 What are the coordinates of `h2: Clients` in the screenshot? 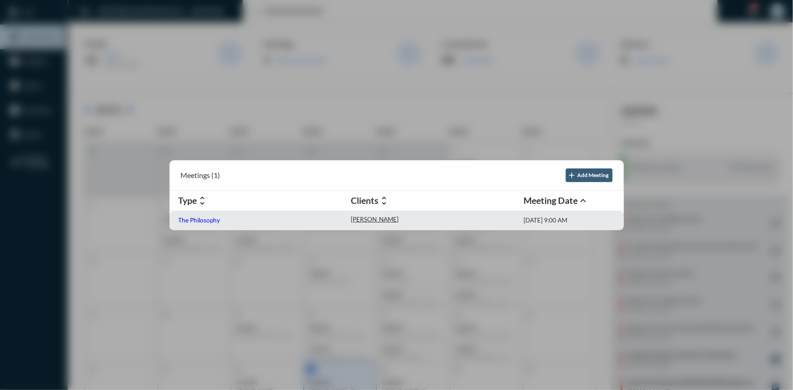 It's located at (365, 200).